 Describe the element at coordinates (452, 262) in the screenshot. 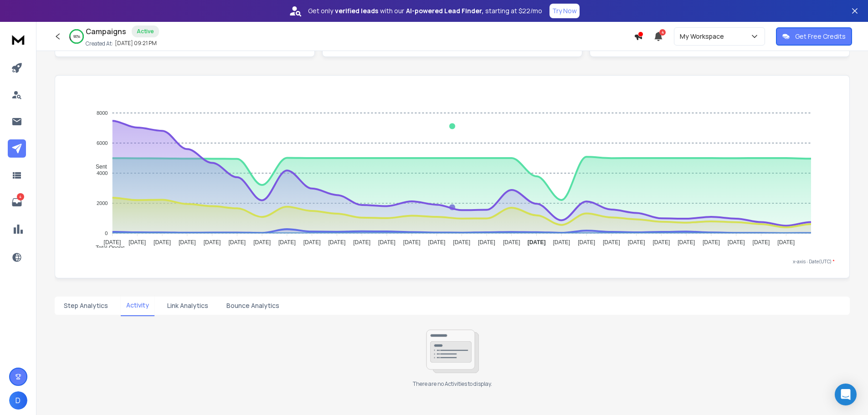

I see `p: x-axis : Date(UTC)` at that location.